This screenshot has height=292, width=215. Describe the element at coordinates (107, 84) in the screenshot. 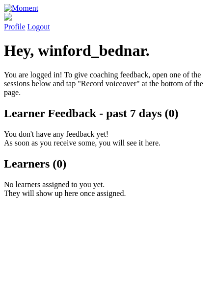

I see `p: You are logged in! To give coaching feedback, open one of the sessions below and tap "Record voic...` at that location.